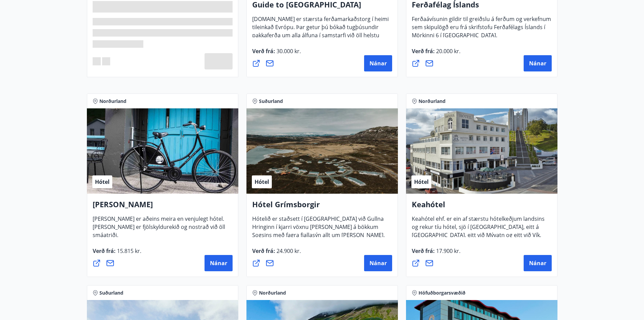 This screenshot has height=320, width=644. I want to click on span: 20.000 kr., so click(448, 51).